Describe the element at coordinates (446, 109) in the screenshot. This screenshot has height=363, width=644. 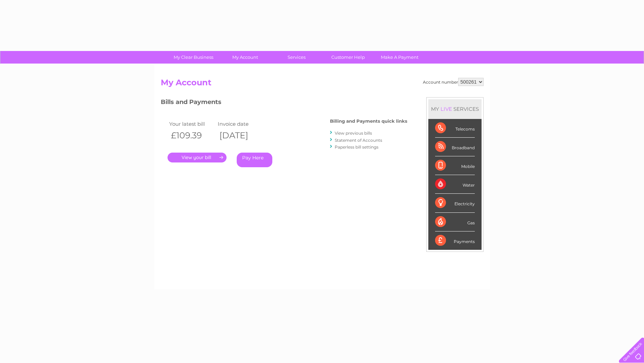
I see `div: LIVE` at that location.